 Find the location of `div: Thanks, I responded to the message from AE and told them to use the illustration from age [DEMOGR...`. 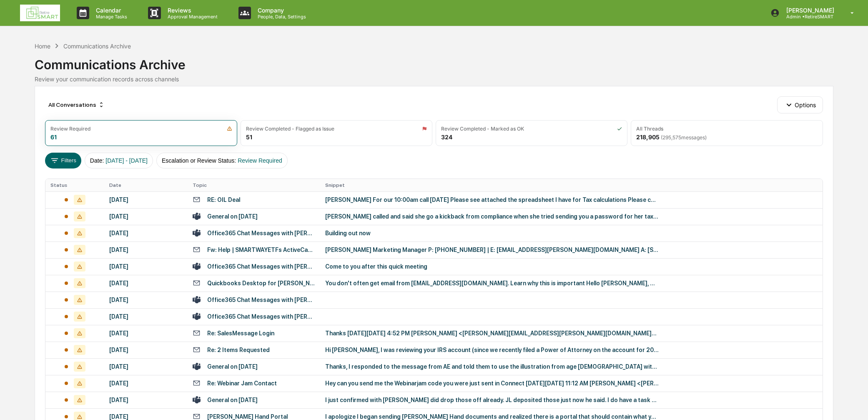

div: Thanks, I responded to the message from AE and told them to use the illustration from age [DEMOGR... is located at coordinates (492, 367).